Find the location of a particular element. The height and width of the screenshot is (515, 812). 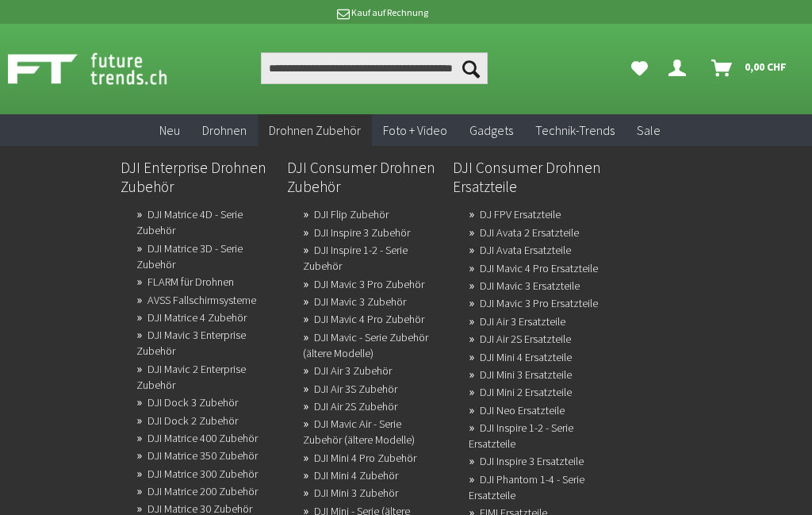

span: Foto + Video is located at coordinates (415, 130).